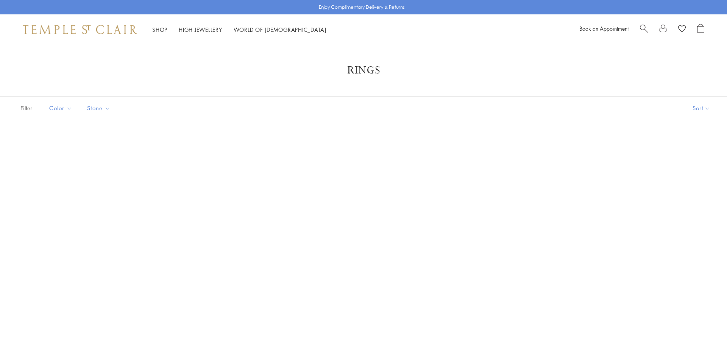 The width and height of the screenshot is (727, 358). What do you see at coordinates (364, 70) in the screenshot?
I see `h1: Rings` at bounding box center [364, 70].